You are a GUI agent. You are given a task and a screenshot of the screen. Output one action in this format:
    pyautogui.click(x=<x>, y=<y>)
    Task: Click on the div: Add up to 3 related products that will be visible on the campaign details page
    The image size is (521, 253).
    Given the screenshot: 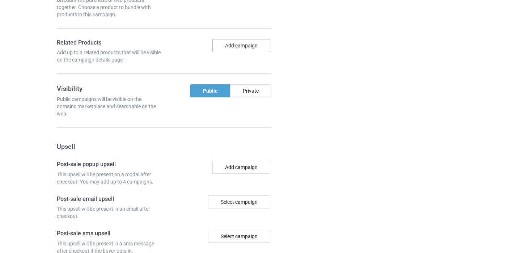 What is the action you would take?
    pyautogui.click(x=109, y=56)
    